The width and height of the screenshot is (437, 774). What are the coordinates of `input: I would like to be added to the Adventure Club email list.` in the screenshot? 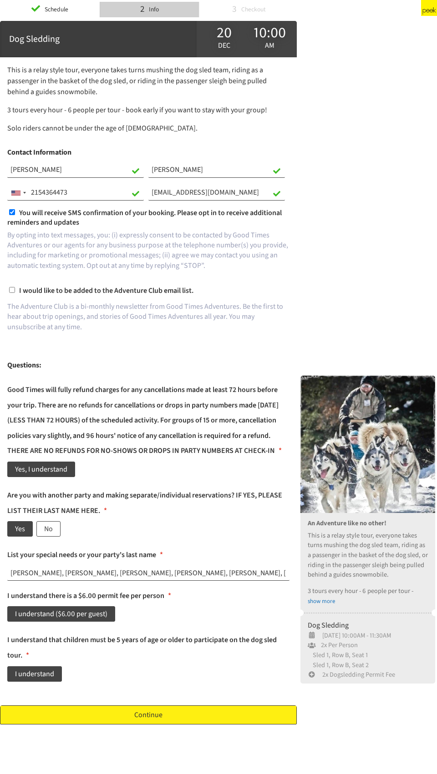 It's located at (12, 290).